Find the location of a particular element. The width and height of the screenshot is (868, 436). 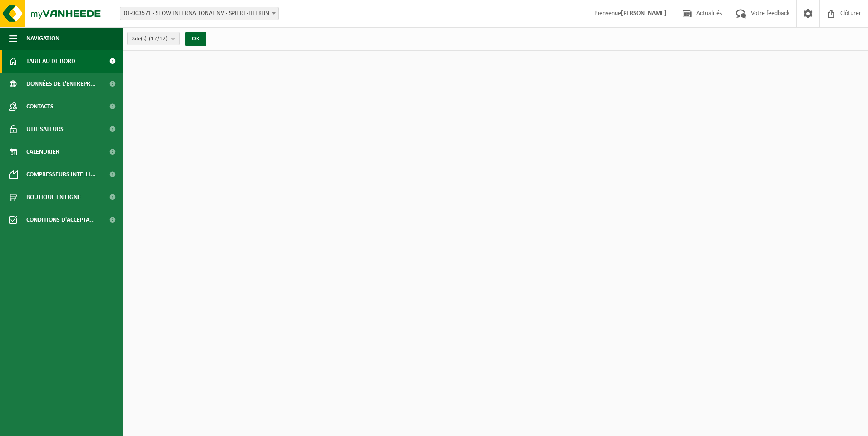

button: OK is located at coordinates (196, 39).